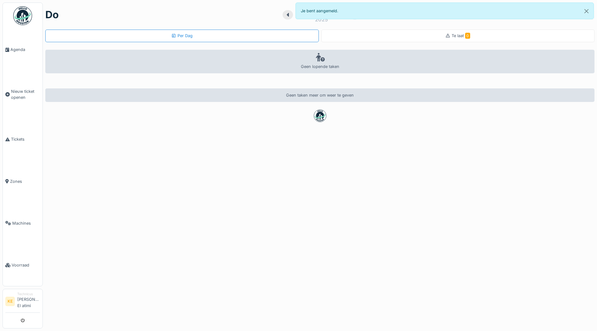 The height and width of the screenshot is (331, 597). Describe the element at coordinates (444, 11) in the screenshot. I see `div: Je bent aangemeld.` at that location.